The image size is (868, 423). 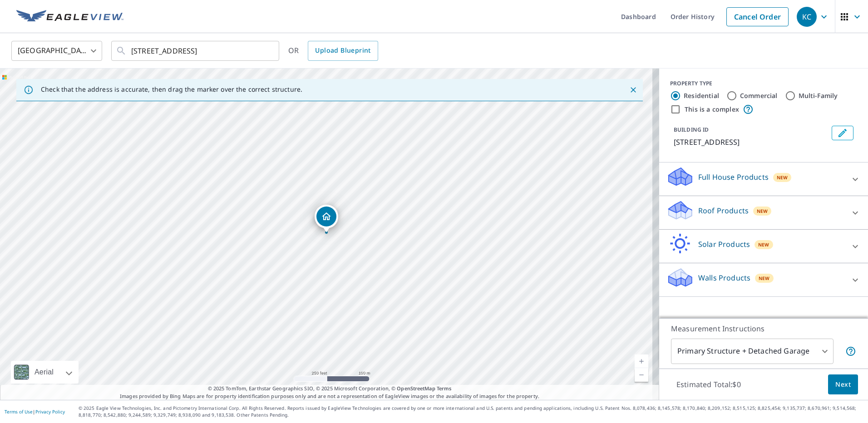 What do you see at coordinates (416, 388) in the screenshot?
I see `a: OpenStreetMap` at bounding box center [416, 388].